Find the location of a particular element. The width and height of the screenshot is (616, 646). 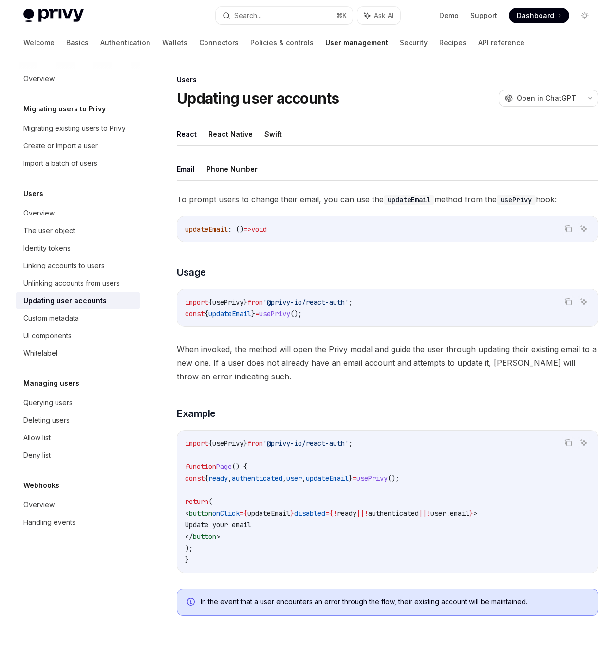

div: Custom metadata is located at coordinates (51, 318).